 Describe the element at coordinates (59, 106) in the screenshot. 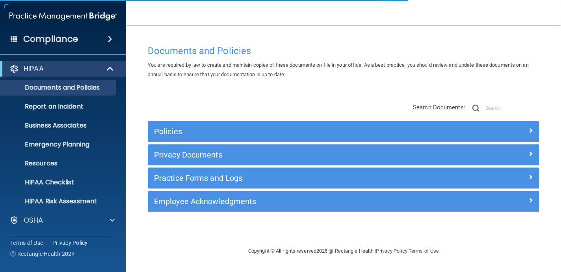

I see `p: Report an Incident` at that location.